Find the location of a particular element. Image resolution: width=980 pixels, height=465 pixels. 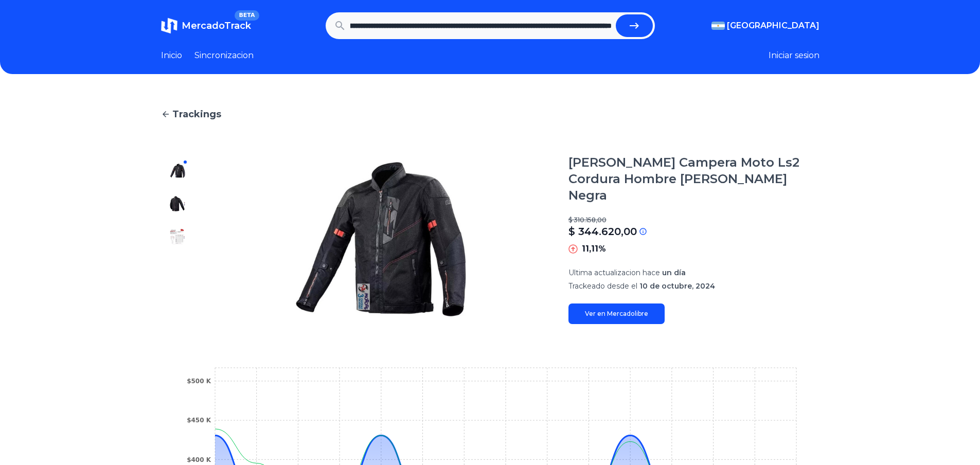

p: $ 344.620,00 is located at coordinates (602, 231).